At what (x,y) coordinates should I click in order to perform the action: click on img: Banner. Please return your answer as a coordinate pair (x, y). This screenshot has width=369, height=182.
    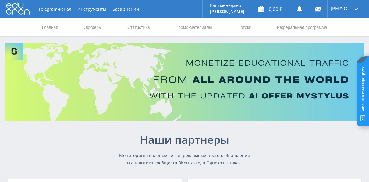
    Looking at the image, I should click on (184, 82).